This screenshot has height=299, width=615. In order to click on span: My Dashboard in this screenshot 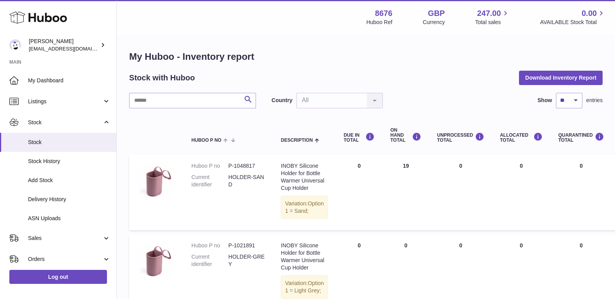, I will do `click(69, 80)`.